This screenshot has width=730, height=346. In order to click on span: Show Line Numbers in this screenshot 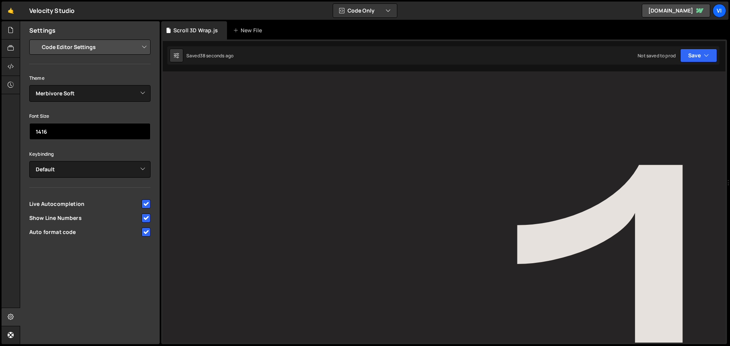, I will do `click(85, 218)`.